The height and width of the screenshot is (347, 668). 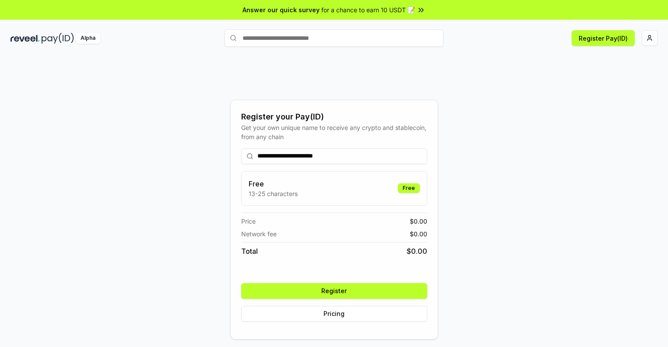 What do you see at coordinates (334, 314) in the screenshot?
I see `button: Pricing` at bounding box center [334, 314].